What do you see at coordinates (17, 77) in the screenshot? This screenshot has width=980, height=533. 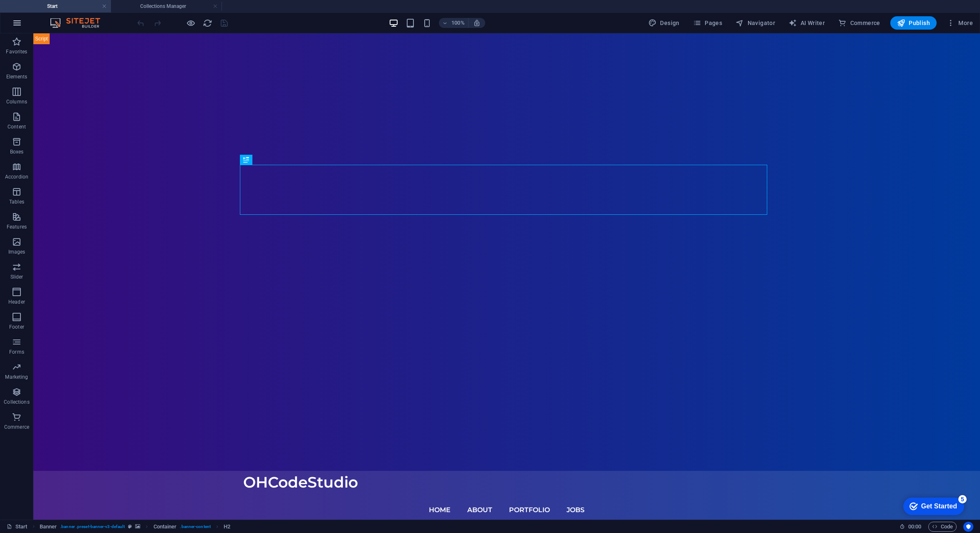 I see `p: Elements` at bounding box center [17, 77].